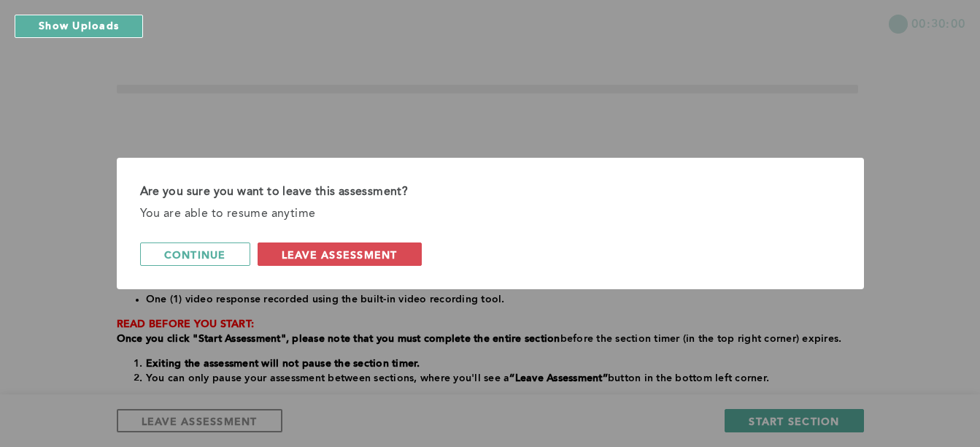 The image size is (980, 447). I want to click on button: continue, so click(195, 254).